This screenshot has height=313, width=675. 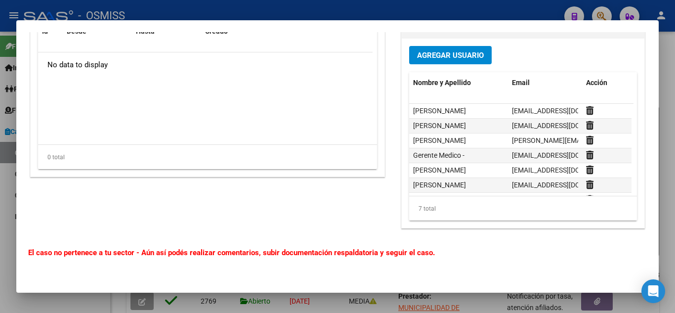 What do you see at coordinates (607, 83) in the screenshot?
I see `datatable-header-cell: Acción` at bounding box center [607, 83].